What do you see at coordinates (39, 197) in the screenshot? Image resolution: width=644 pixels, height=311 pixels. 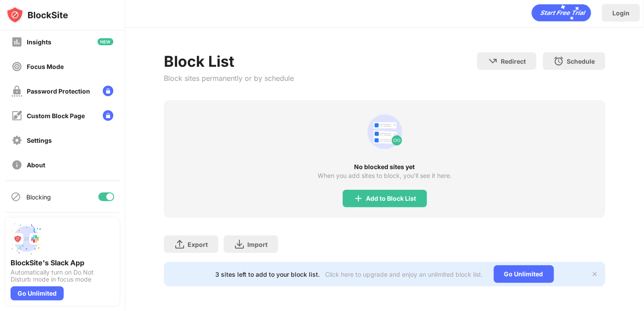 I see `div: Blocking` at bounding box center [39, 197].